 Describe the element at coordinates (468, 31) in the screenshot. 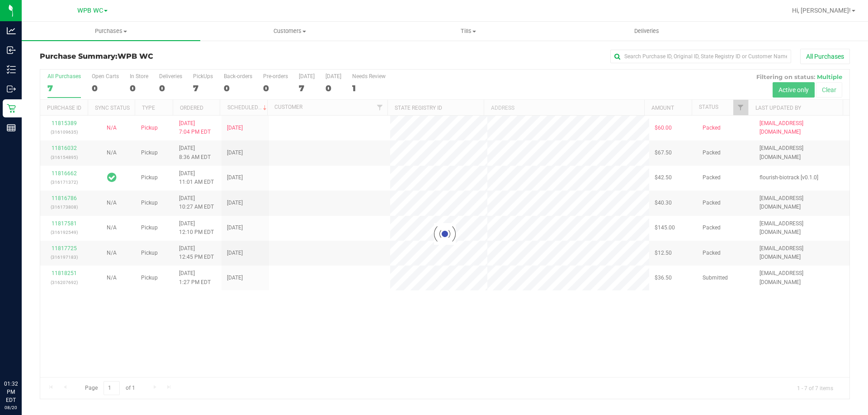

I see `a: Tills` at that location.